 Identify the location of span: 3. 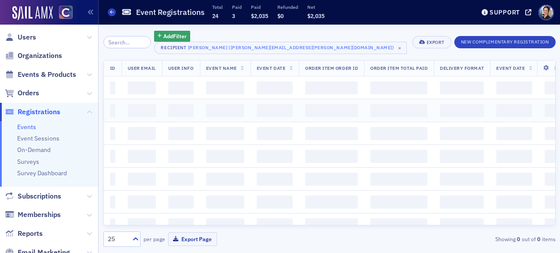
(233, 16).